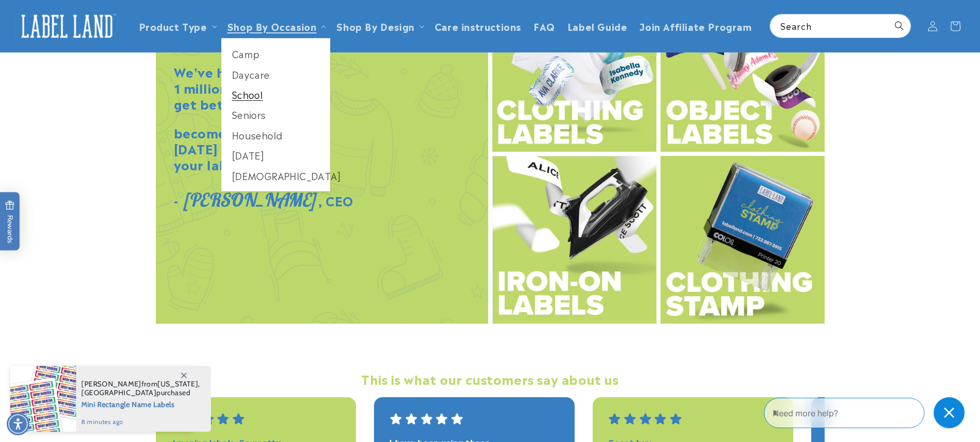 Image resolution: width=980 pixels, height=442 pixels. Describe the element at coordinates (276, 114) in the screenshot. I see `a: Seniors` at that location.